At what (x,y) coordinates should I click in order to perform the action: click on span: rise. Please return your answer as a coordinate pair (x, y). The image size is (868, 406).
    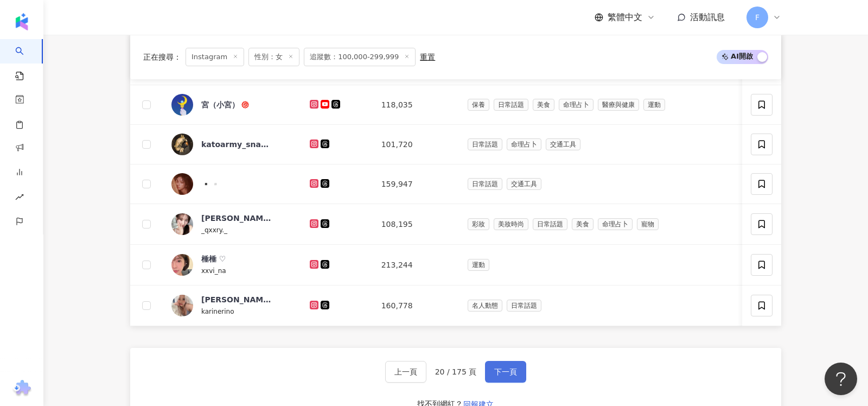
    Looking at the image, I should click on (20, 198).